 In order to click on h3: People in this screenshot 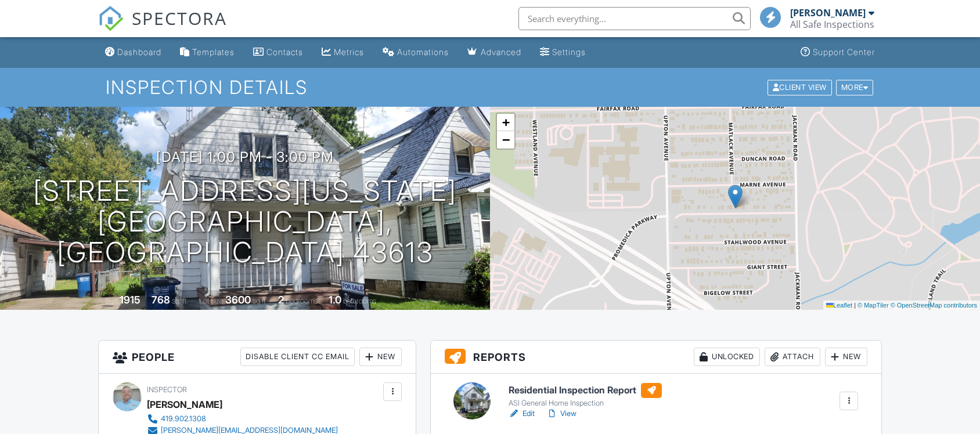, I will do `click(257, 356)`.